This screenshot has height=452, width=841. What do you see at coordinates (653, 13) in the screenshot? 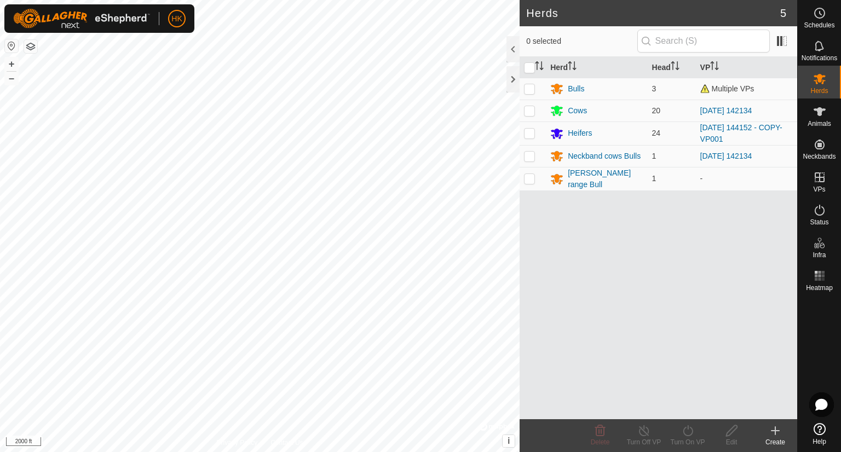
I see `h2: Herds` at bounding box center [653, 13].